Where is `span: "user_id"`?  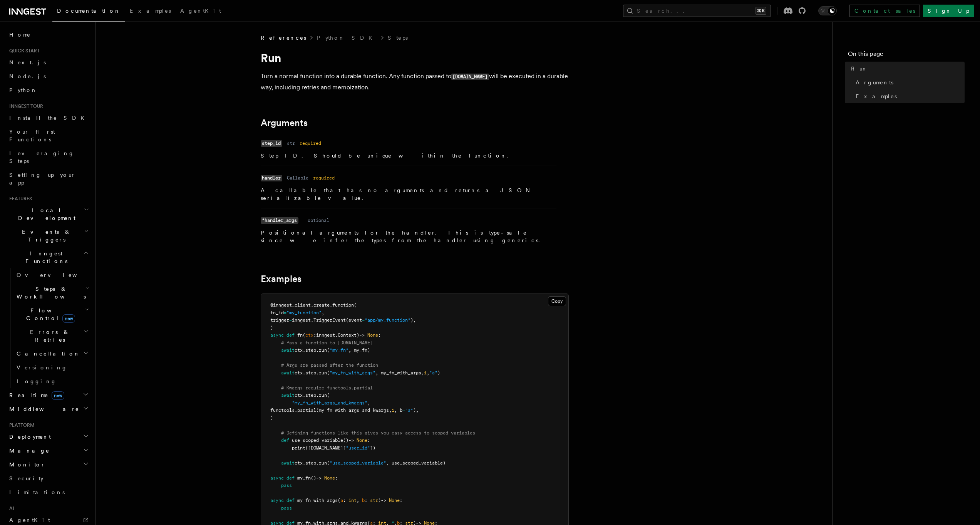 span: "user_id" is located at coordinates (358, 449).